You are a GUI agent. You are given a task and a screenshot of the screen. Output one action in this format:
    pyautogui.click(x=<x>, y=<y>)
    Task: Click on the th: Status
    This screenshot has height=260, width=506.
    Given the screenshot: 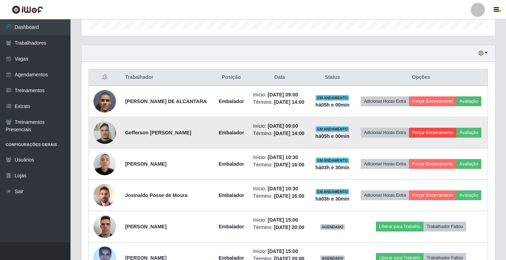 What is the action you would take?
    pyautogui.click(x=332, y=78)
    